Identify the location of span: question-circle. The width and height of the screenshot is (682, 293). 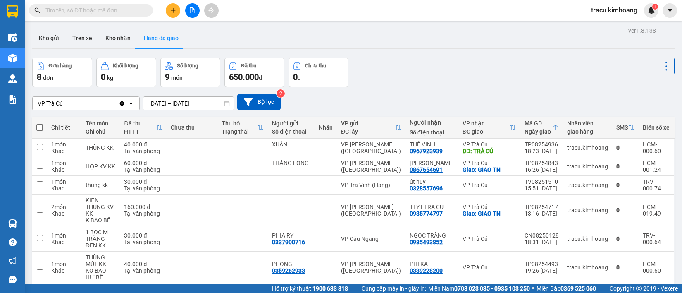
(12, 242).